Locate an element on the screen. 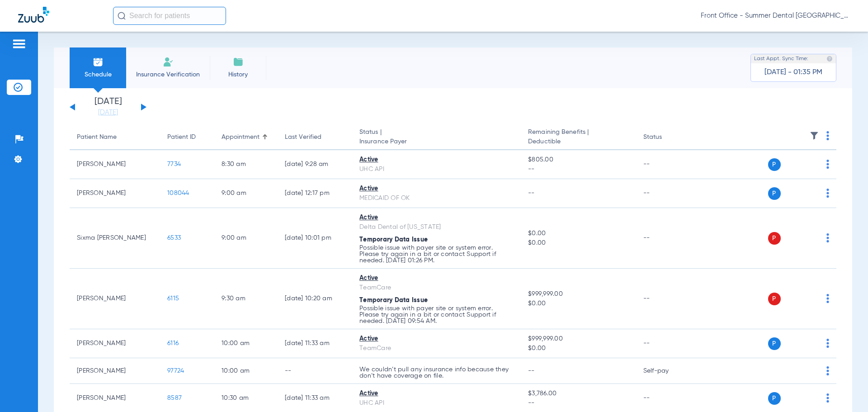 This screenshot has width=868, height=412. td: 8:30 AM is located at coordinates (246, 164).